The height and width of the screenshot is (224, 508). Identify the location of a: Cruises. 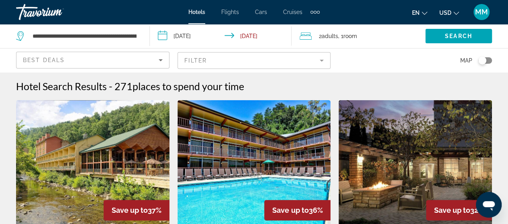
(293, 12).